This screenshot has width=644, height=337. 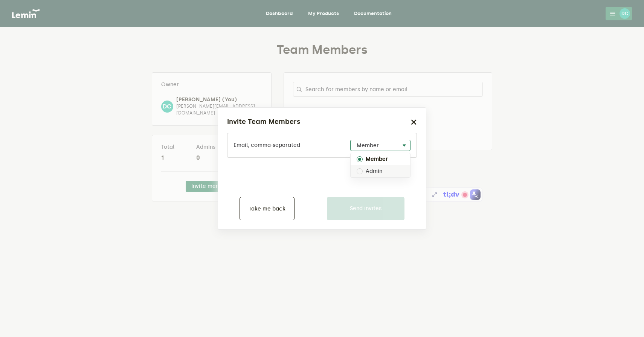 I want to click on h2: Invite Team Members, so click(x=263, y=122).